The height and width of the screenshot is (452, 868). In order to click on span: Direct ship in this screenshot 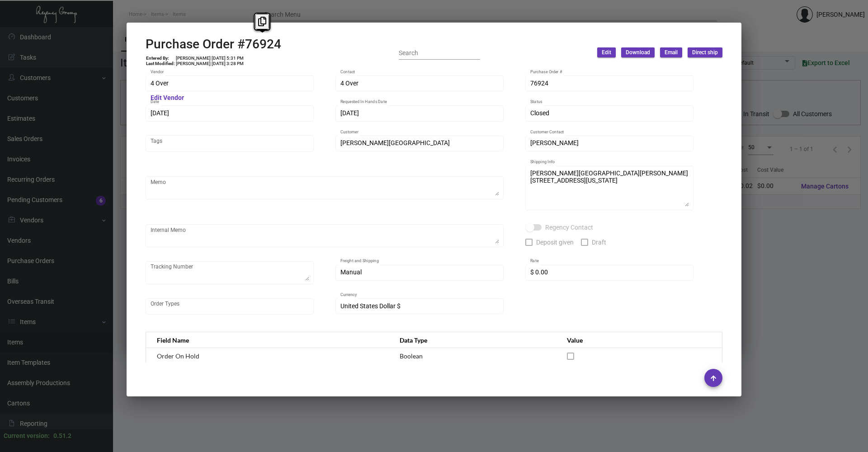, I will do `click(704, 53)`.